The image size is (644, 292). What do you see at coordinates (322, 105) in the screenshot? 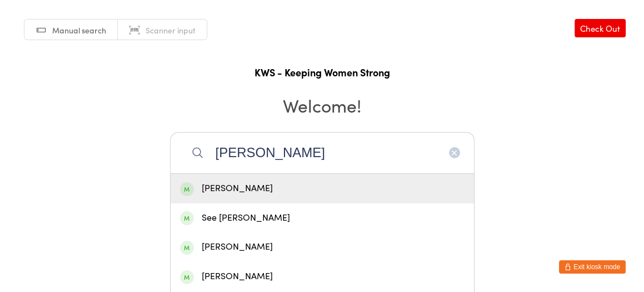
I see `h2: Welcome!` at bounding box center [322, 105].